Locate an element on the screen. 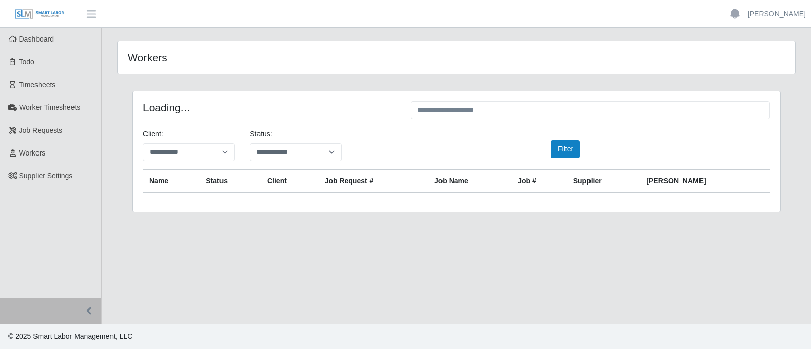 The height and width of the screenshot is (349, 811). span: Timesheets is located at coordinates (38, 85).